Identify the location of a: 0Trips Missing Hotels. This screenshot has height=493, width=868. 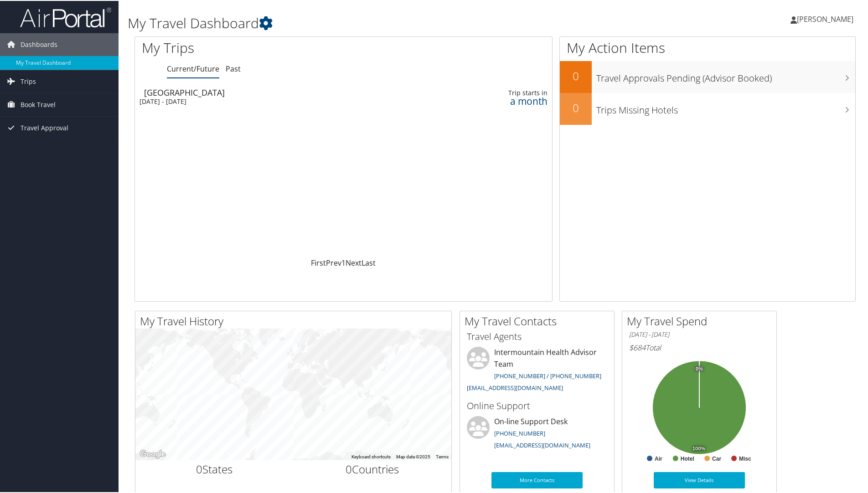
(707, 108).